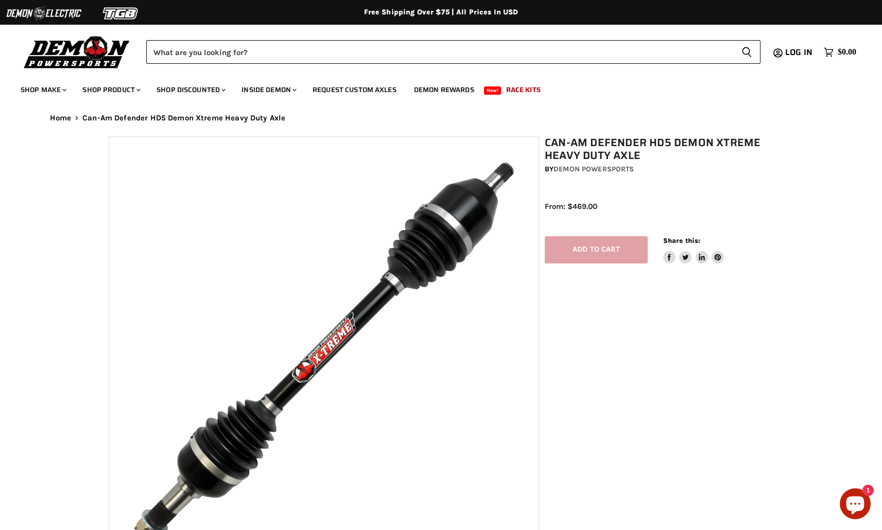 This screenshot has height=530, width=882. What do you see at coordinates (694, 250) in the screenshot?
I see `aside: Share this:` at bounding box center [694, 250].